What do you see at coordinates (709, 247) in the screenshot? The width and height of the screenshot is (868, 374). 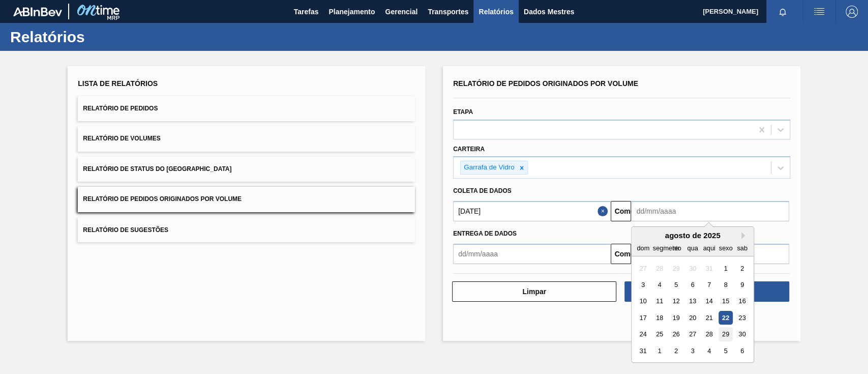 I see `font: aqui` at bounding box center [709, 247].